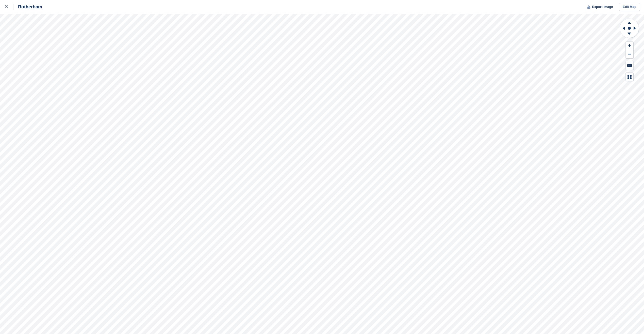  I want to click on button: Map Legend, so click(629, 77).